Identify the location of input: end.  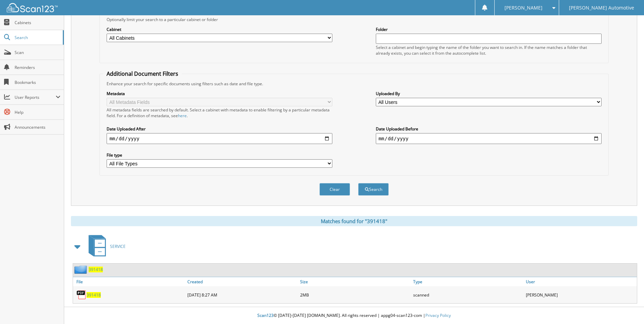
(488, 139).